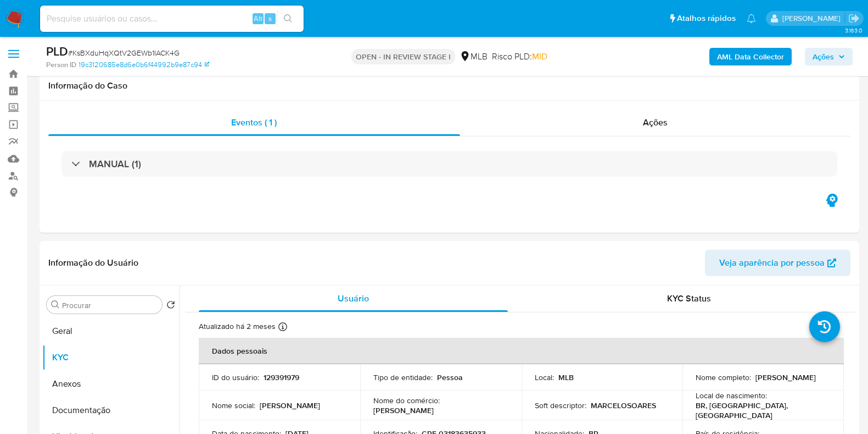  What do you see at coordinates (403, 57) in the screenshot?
I see `p: OPEN - IN REVIEW STAGE I` at bounding box center [403, 57].